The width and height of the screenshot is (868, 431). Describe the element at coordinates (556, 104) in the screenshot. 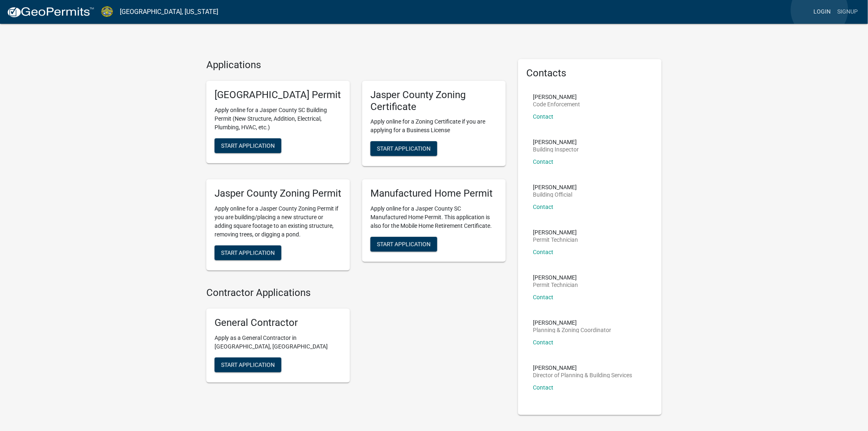

I see `p: Code Enforcement` at that location.